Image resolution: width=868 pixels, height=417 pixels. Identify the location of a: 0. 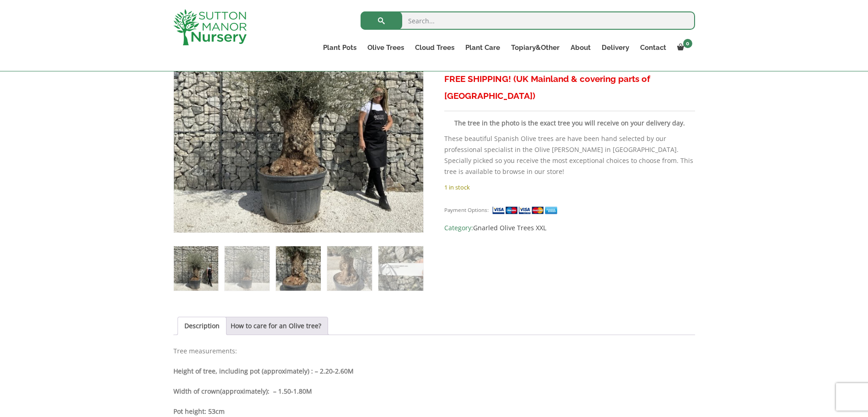
(683, 48).